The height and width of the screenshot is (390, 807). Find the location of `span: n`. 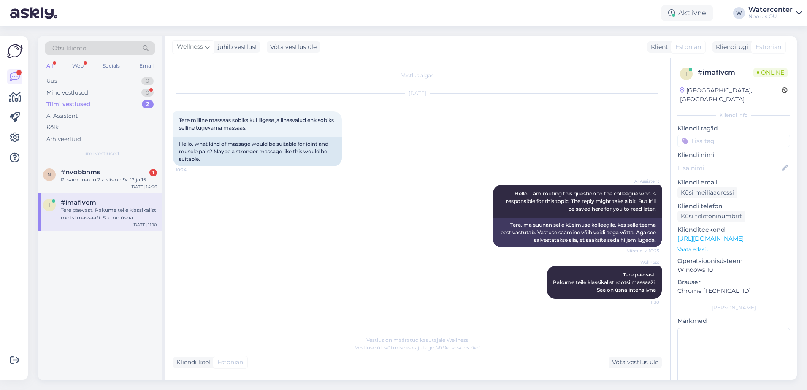

span: n is located at coordinates (49, 174).